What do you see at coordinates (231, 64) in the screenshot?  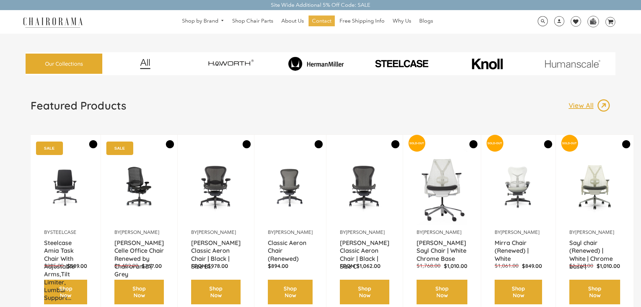 I see `img: image_7_14f0750b-d084-457f-979a-a1ab9f6582c4.png` at bounding box center [231, 64].